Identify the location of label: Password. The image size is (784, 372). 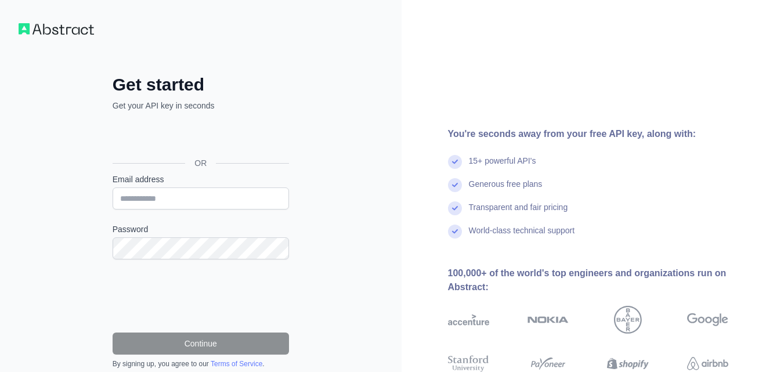
(201, 229).